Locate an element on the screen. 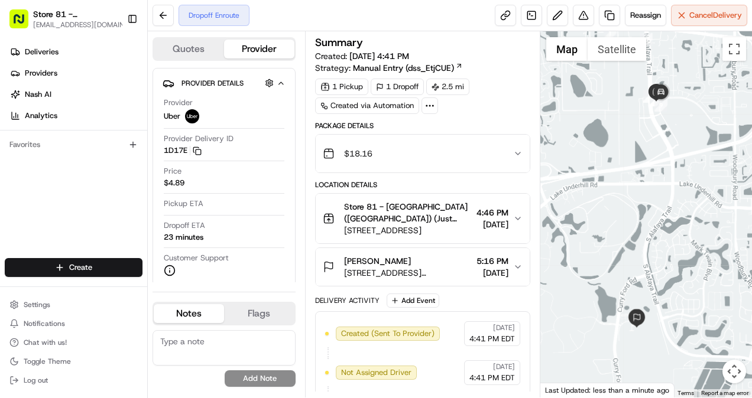 Image resolution: width=752 pixels, height=398 pixels. span: Nash AI is located at coordinates (38, 95).